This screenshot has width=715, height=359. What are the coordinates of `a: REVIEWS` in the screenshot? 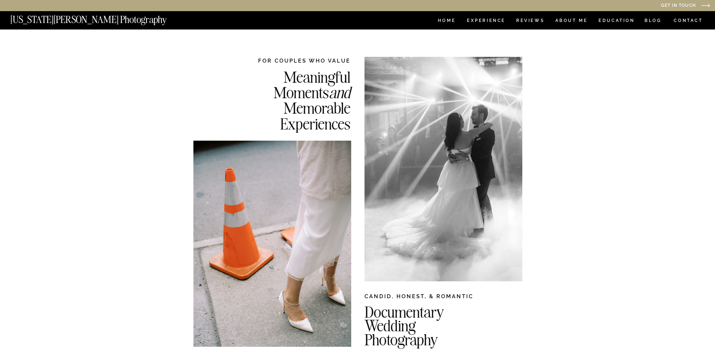 It's located at (529, 21).